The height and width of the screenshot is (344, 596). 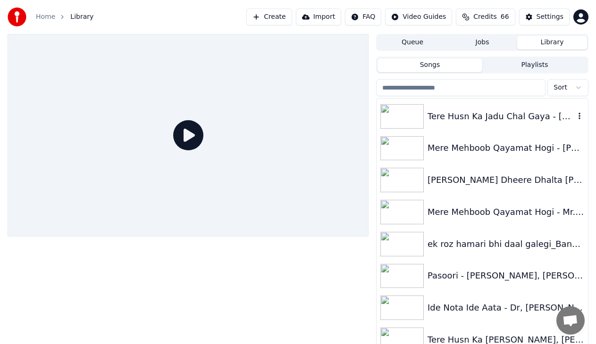 What do you see at coordinates (552, 42) in the screenshot?
I see `button: Library` at bounding box center [552, 42].